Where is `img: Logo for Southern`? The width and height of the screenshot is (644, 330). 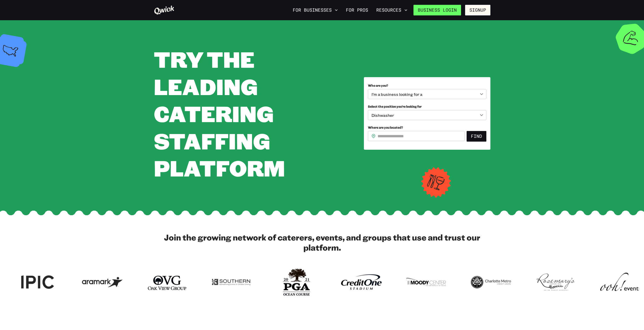
img: Logo for Southern is located at coordinates (232, 282).